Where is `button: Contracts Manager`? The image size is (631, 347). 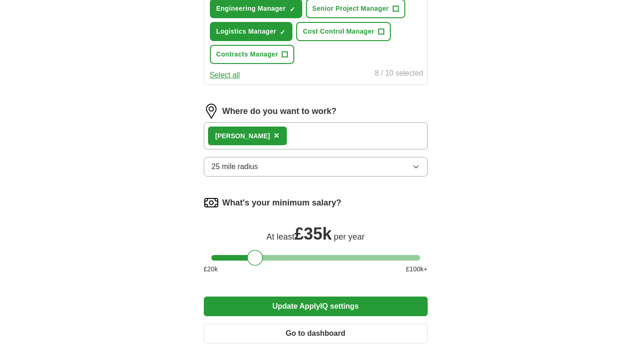 button: Contracts Manager is located at coordinates (252, 54).